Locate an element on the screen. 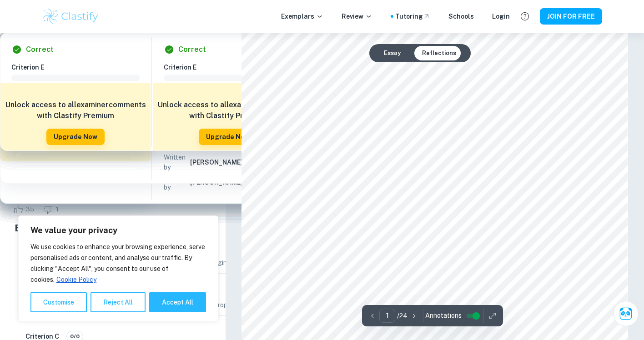  a: Clastify logo is located at coordinates (70, 16).